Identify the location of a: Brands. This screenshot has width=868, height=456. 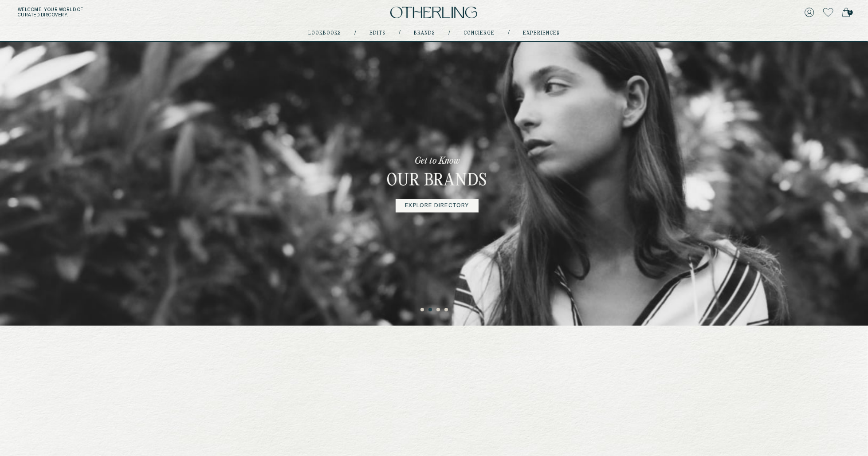
(424, 34).